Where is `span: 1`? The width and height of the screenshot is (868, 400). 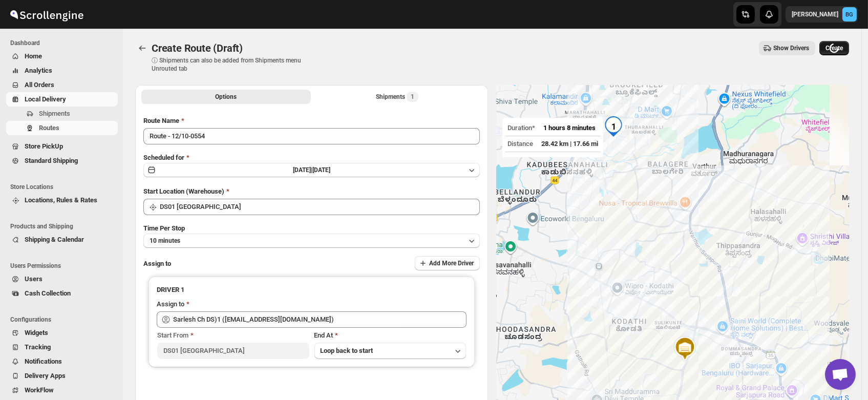 span: 1 is located at coordinates (412, 96).